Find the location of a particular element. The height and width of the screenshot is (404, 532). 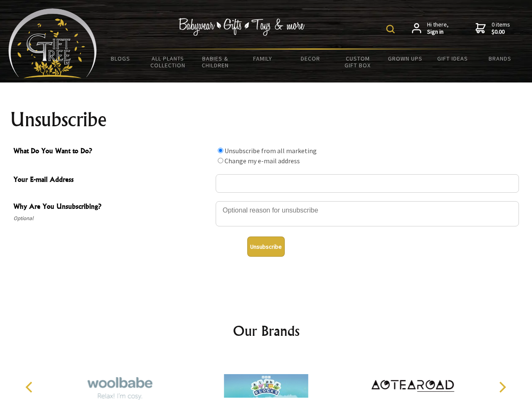

a: BLOGS is located at coordinates (121, 58).